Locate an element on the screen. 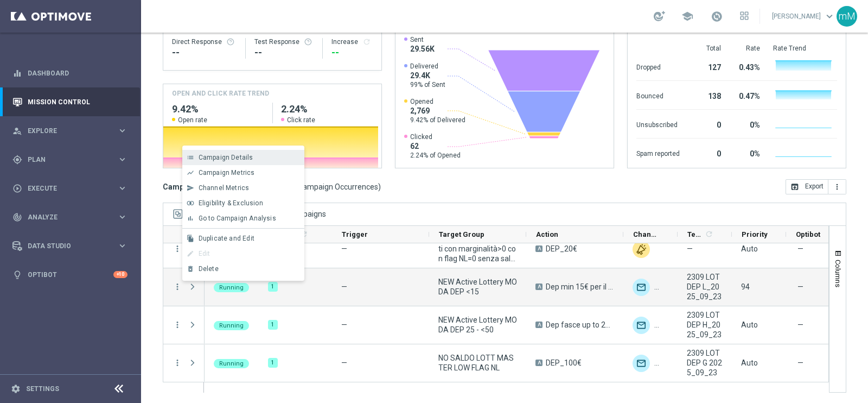 The image size is (868, 403). a: Dashboard is located at coordinates (78, 72).